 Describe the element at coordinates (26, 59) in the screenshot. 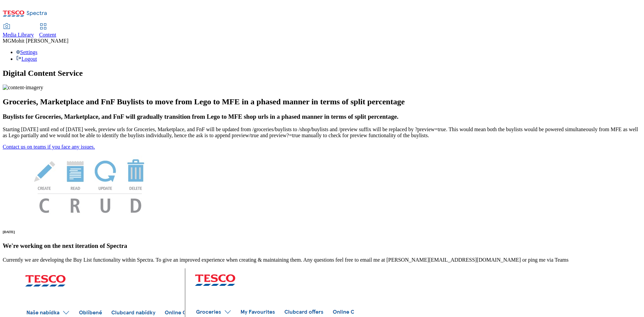

I see `a: Logout` at that location.